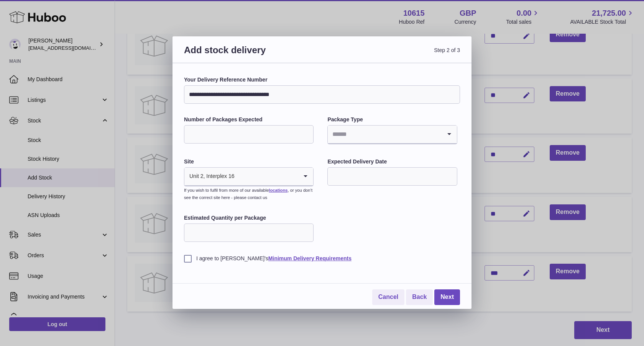 The width and height of the screenshot is (644, 346). I want to click on label: Site, so click(249, 162).